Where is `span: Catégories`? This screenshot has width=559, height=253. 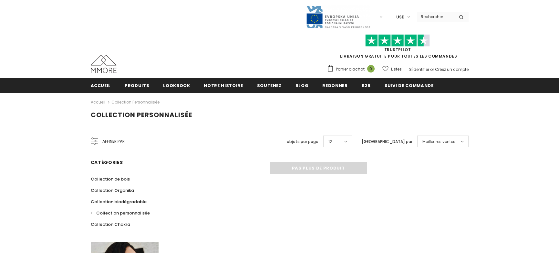 span: Catégories is located at coordinates (107, 162).